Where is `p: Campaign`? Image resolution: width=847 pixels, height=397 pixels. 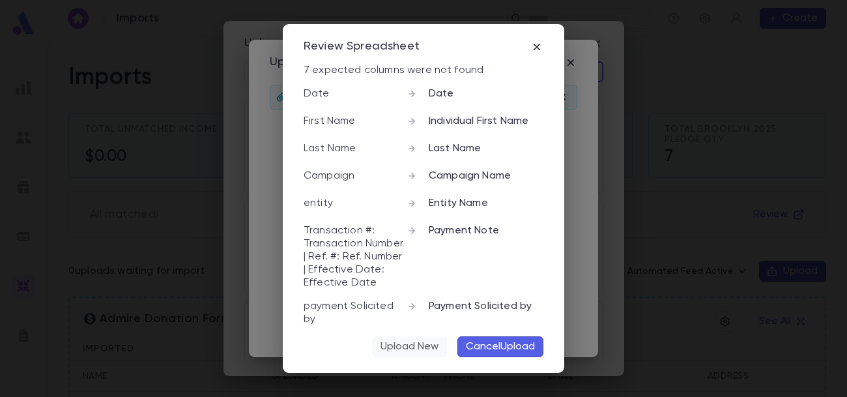
p: Campaign is located at coordinates (329, 178).